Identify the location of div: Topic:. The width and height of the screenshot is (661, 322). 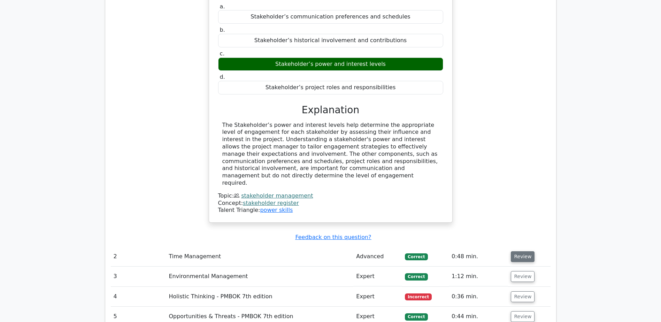
(331, 196).